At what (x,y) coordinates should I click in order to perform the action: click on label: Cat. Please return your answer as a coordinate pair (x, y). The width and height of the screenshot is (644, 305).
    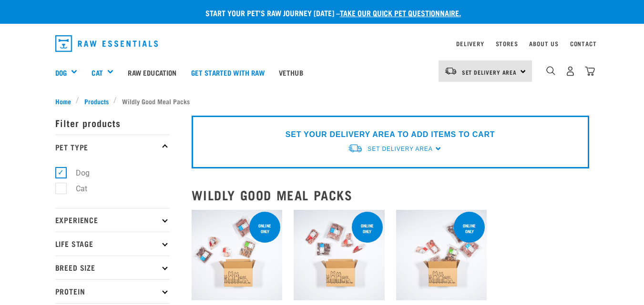
    Looking at the image, I should click on (76, 189).